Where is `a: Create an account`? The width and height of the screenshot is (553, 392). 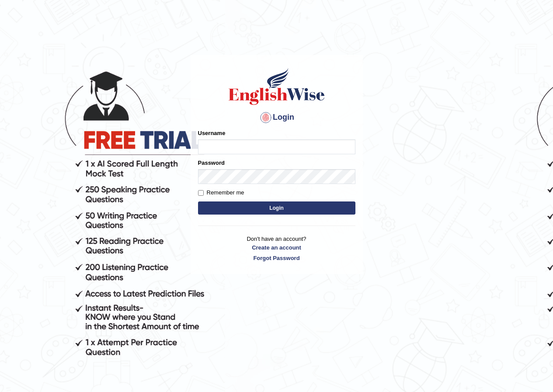
a: Create an account is located at coordinates (277, 247).